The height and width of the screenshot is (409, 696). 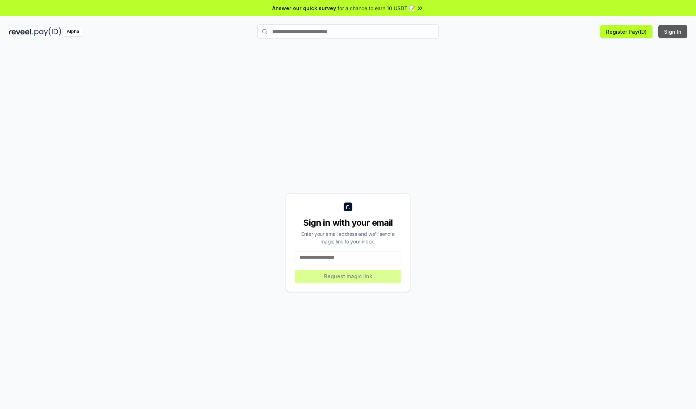 What do you see at coordinates (376, 8) in the screenshot?
I see `span: for a chance to earn 10 USDT 📝` at bounding box center [376, 8].